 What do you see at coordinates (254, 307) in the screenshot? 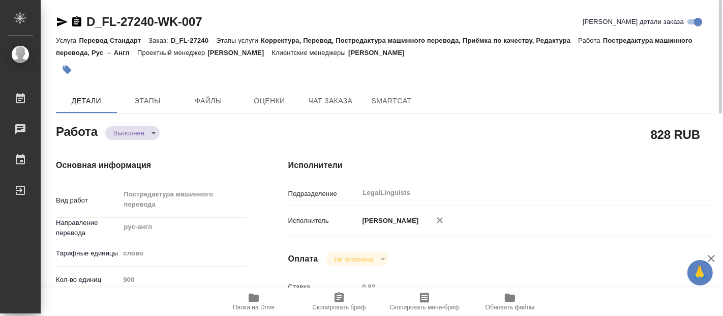
I see `span: Папка на Drive` at bounding box center [254, 307].